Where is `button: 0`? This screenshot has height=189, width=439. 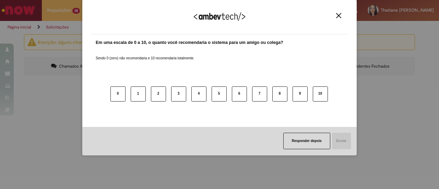
button: 0 is located at coordinates (118, 94).